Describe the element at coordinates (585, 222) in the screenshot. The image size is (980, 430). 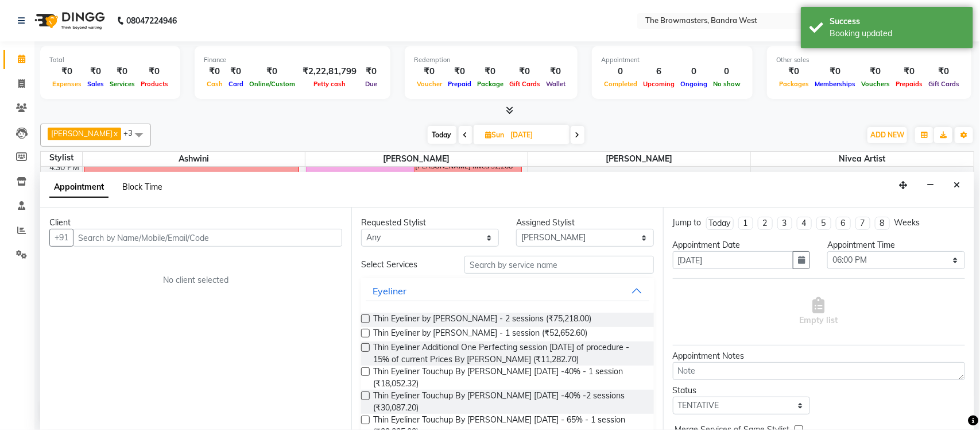
I see `div: Assigned Stylist` at that location.